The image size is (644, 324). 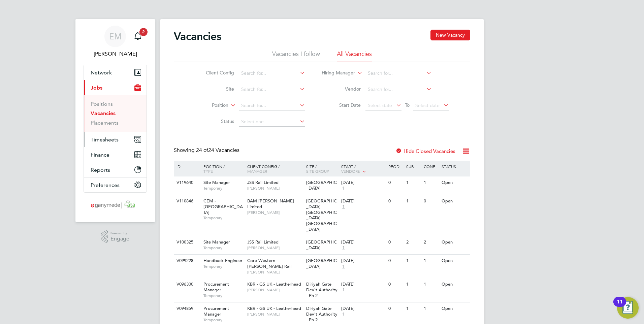 I want to click on a: Go to home page, so click(x=115, y=205).